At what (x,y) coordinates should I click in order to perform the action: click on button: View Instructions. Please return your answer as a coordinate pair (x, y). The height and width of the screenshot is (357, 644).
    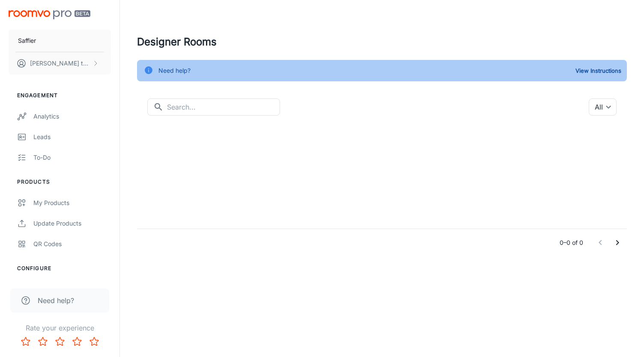
    Looking at the image, I should click on (598, 71).